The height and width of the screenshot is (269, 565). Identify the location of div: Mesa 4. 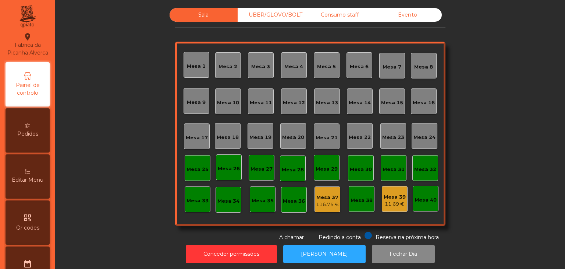
(294, 67).